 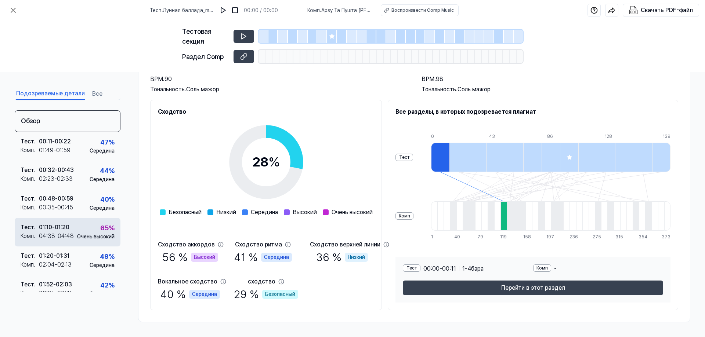 What do you see at coordinates (667, 10) in the screenshot?
I see `font: Скачать PDF-файл` at bounding box center [667, 10].